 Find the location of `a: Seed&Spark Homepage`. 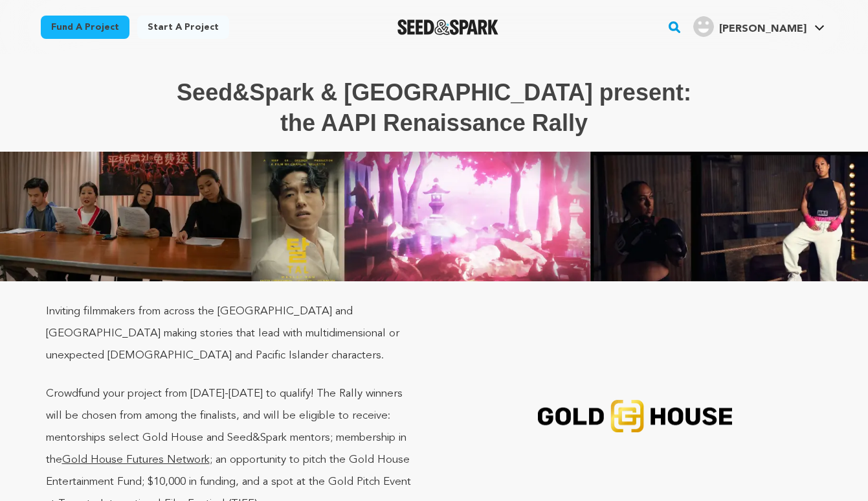

a: Seed&Spark Homepage is located at coordinates (448, 27).